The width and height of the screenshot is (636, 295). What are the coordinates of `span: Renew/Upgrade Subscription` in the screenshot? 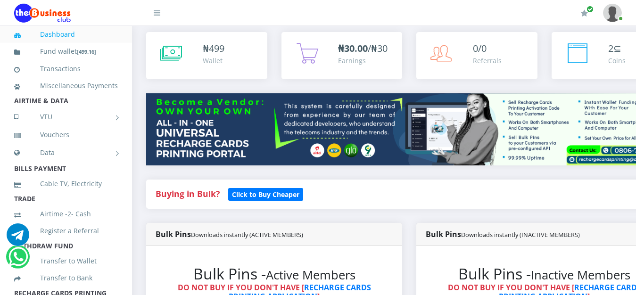 It's located at (590, 9).